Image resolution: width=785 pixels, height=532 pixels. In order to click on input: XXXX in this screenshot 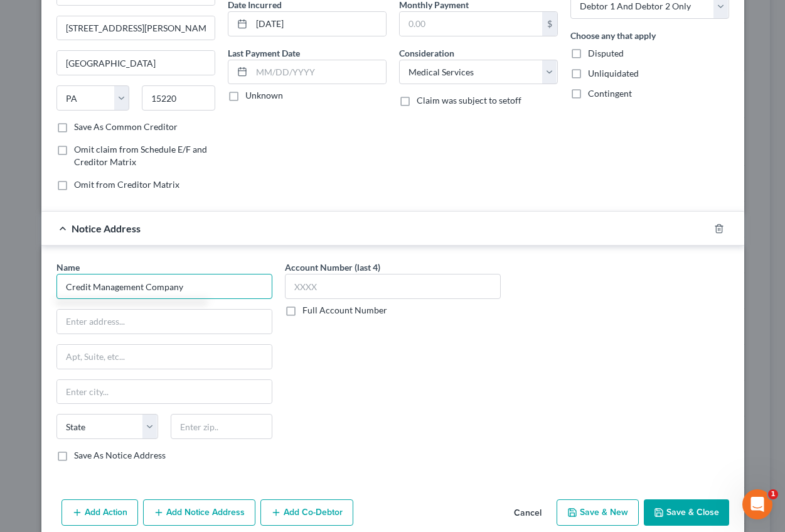, I will do `click(393, 286)`.